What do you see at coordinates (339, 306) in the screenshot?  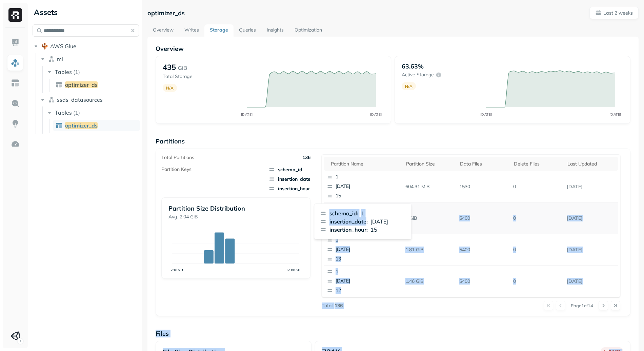 I see `p: 136` at bounding box center [339, 306].